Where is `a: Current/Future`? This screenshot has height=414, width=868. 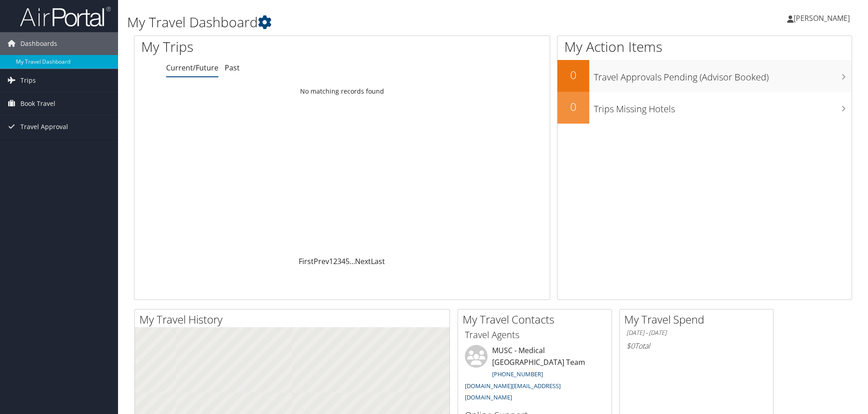 a: Current/Future is located at coordinates (192, 68).